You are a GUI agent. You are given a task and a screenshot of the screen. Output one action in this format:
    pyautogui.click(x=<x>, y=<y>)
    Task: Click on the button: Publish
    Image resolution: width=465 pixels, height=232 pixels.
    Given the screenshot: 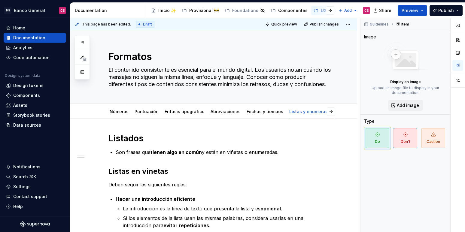 What is the action you would take?
    pyautogui.click(x=446, y=11)
    